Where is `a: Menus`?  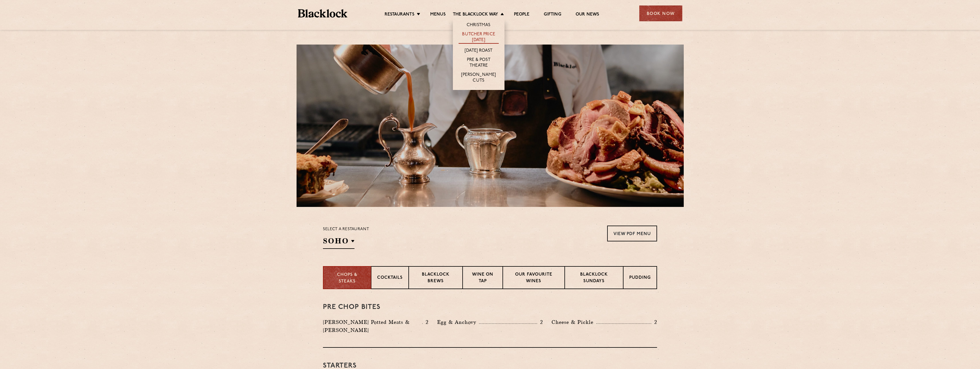
a: Menus is located at coordinates (438, 15).